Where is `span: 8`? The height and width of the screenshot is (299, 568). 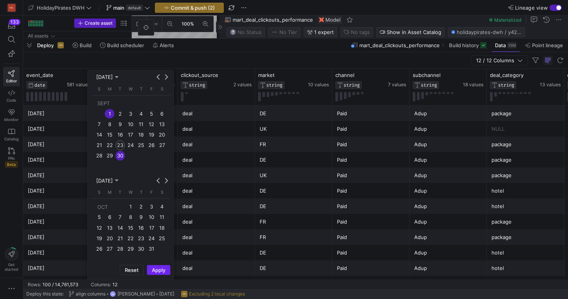 span: 8 is located at coordinates (109, 124).